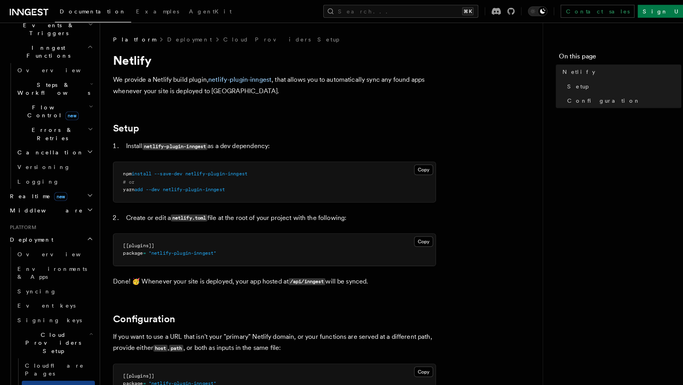 This screenshot has width=683, height=385. Describe the element at coordinates (29, 235) in the screenshot. I see `span: Deployment` at that location.